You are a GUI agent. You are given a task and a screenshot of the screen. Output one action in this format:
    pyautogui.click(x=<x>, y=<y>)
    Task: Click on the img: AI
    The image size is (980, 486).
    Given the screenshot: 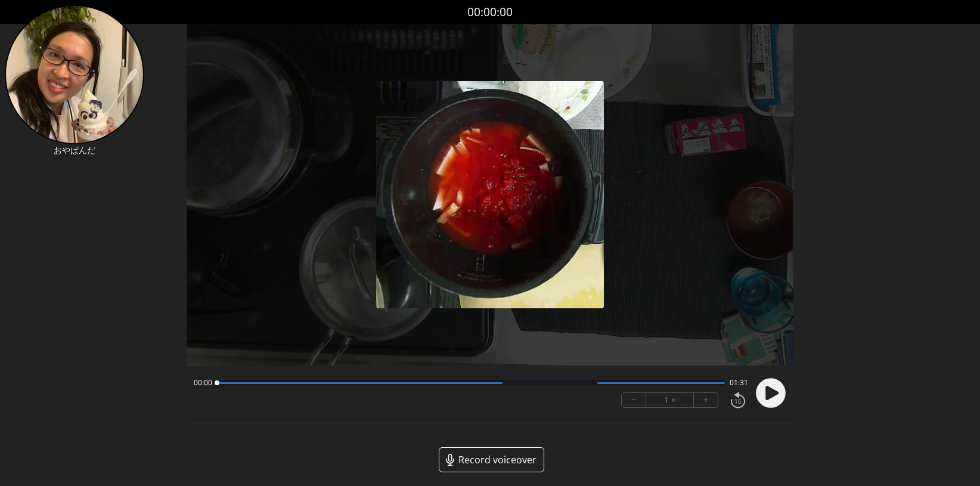 What is the action you would take?
    pyautogui.click(x=75, y=75)
    